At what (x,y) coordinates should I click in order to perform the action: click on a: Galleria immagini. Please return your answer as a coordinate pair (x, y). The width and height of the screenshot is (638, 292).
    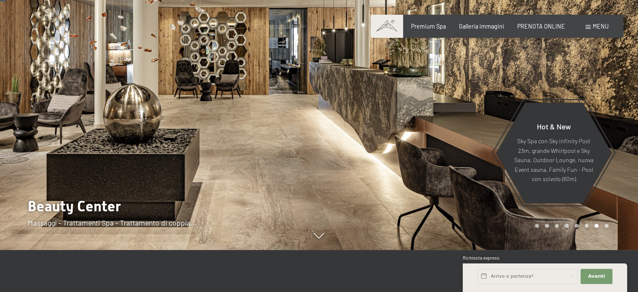
    Looking at the image, I should click on (482, 26).